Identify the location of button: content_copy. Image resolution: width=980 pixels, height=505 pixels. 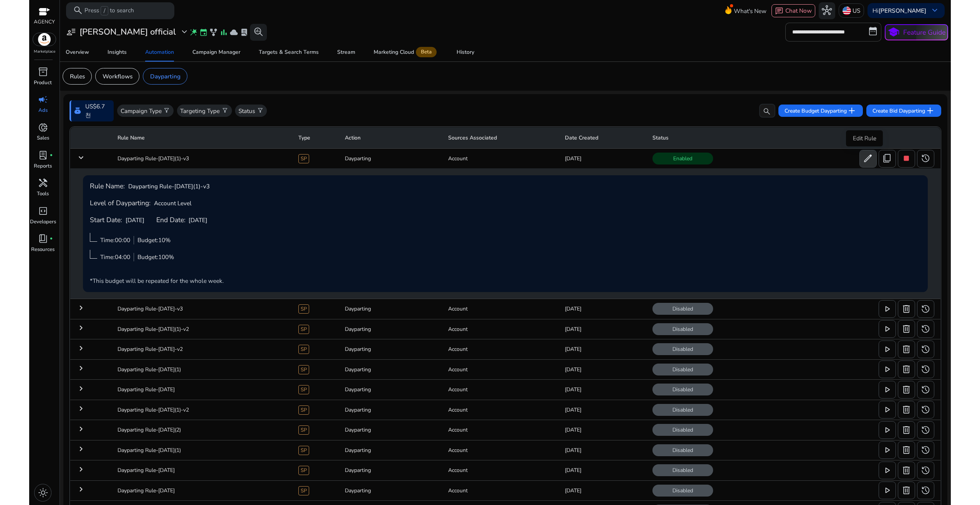
(887, 159).